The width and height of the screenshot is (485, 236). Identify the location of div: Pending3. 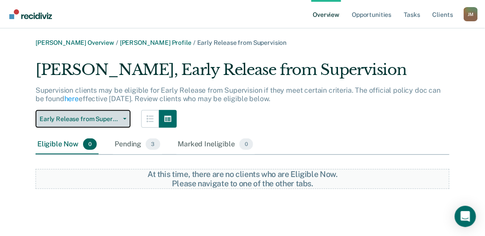
(137, 145).